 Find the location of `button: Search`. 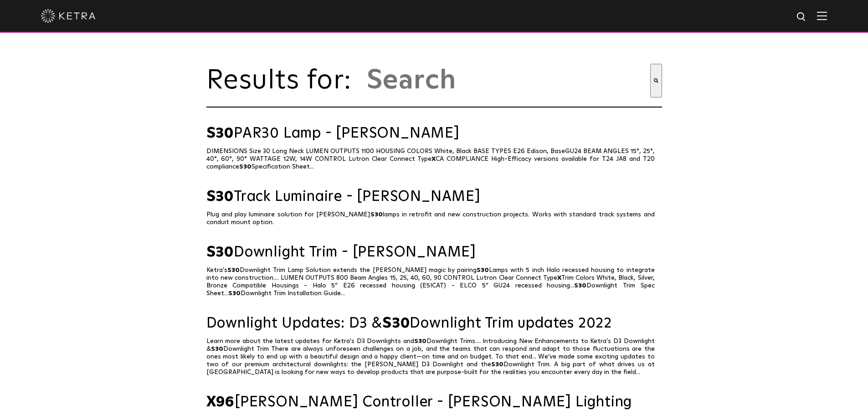

button: Search is located at coordinates (656, 81).